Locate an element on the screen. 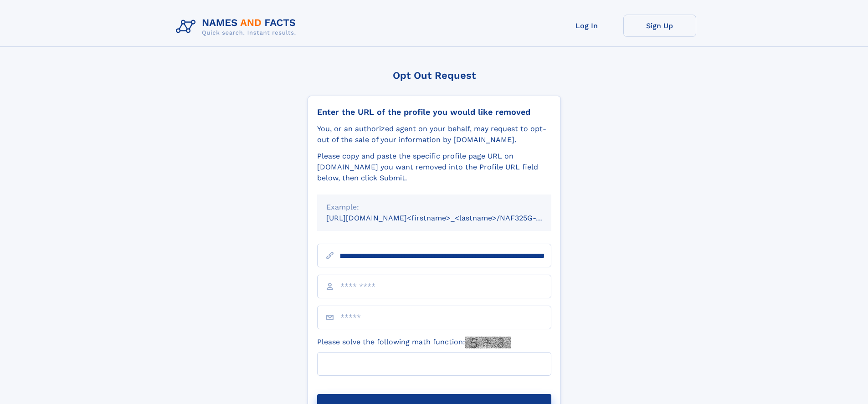 The image size is (868, 404). a: Log In is located at coordinates (587, 26).